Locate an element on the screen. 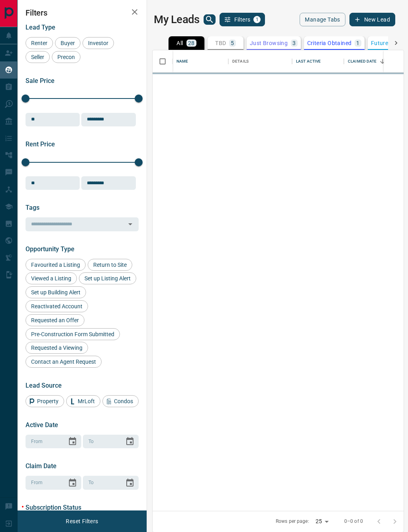 The image size is (408, 532). button: Reset Filters is located at coordinates (82, 521).